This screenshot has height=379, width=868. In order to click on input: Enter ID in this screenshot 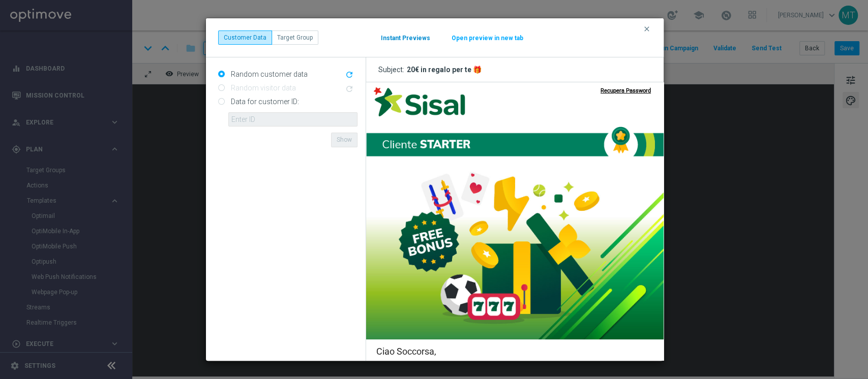, I will do `click(293, 120)`.